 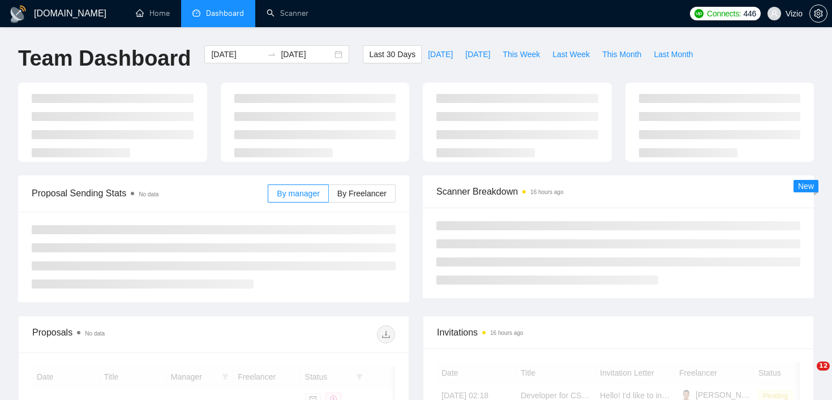 I want to click on span: This Week, so click(x=521, y=54).